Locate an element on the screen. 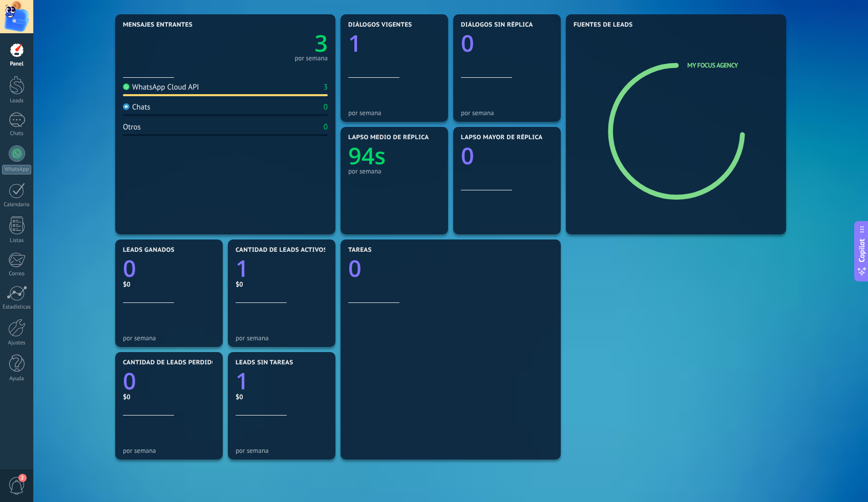 Image resolution: width=868 pixels, height=502 pixels. span: Lapso medio de réplica is located at coordinates (389, 137).